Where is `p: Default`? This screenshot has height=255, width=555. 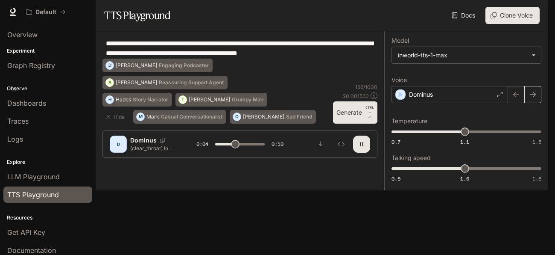
p: Default is located at coordinates (46, 12).